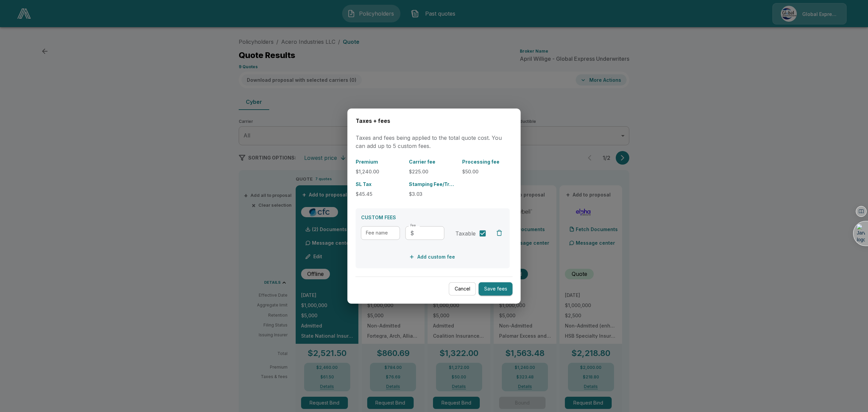  I want to click on button: Cancel, so click(463, 289).